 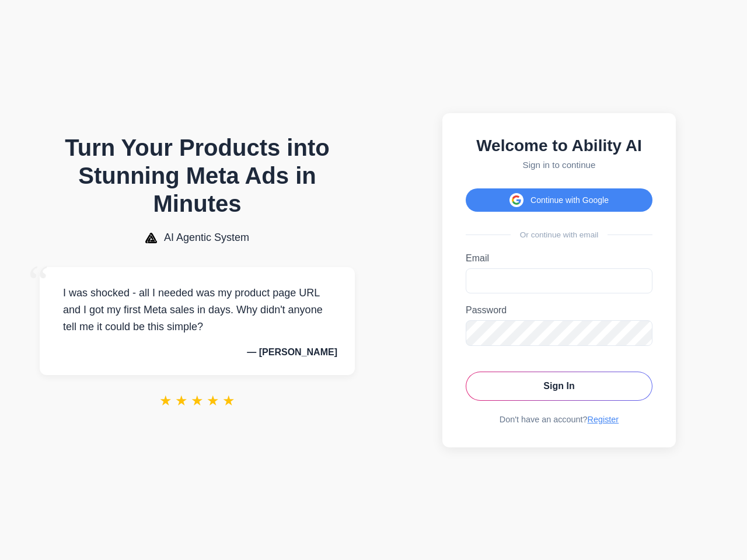 What do you see at coordinates (560, 420) in the screenshot?
I see `div: Don't have an account?` at bounding box center [560, 420].